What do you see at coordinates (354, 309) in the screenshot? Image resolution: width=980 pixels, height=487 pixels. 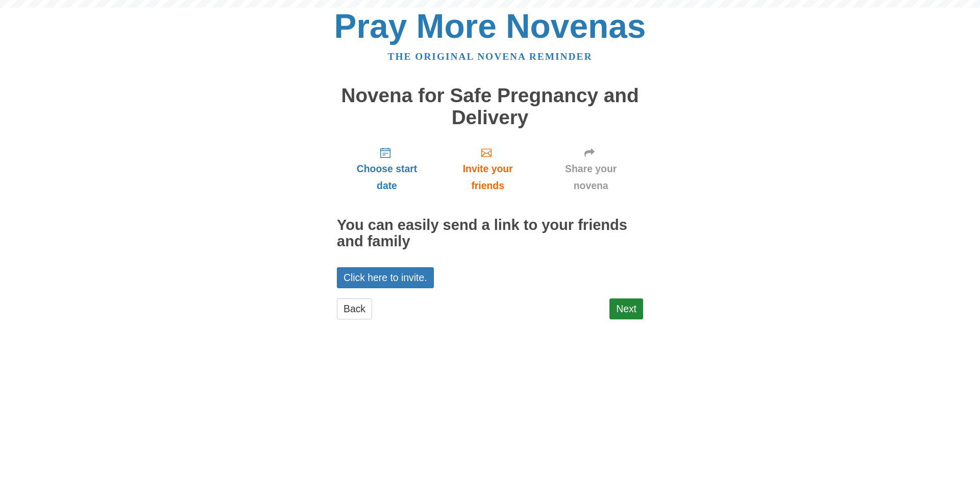 I see `a: Back` at bounding box center [354, 309].